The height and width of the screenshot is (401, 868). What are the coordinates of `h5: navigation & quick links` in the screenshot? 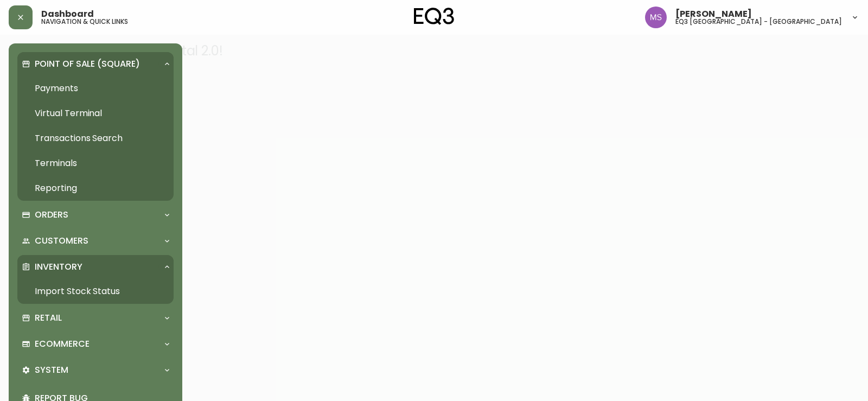 It's located at (84, 22).